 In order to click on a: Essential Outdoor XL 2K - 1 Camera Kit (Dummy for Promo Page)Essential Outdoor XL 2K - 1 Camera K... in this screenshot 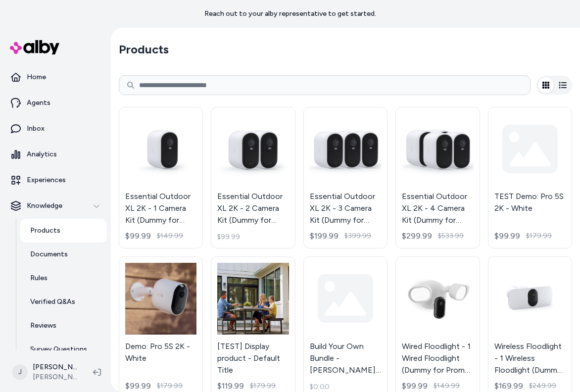, I will do `click(161, 177)`.